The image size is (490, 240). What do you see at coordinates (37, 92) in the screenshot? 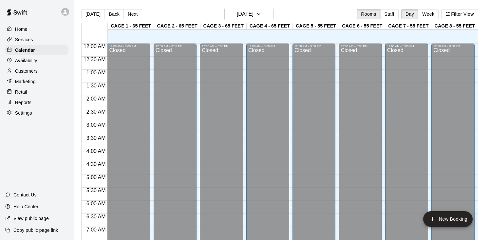
I see `div: Retail` at bounding box center [37, 92].